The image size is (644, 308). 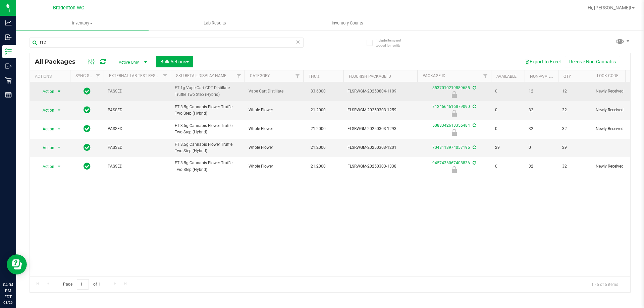 I want to click on input: Search Package ID, Item Name, SKU, Lot or Part Number..., so click(x=166, y=42).